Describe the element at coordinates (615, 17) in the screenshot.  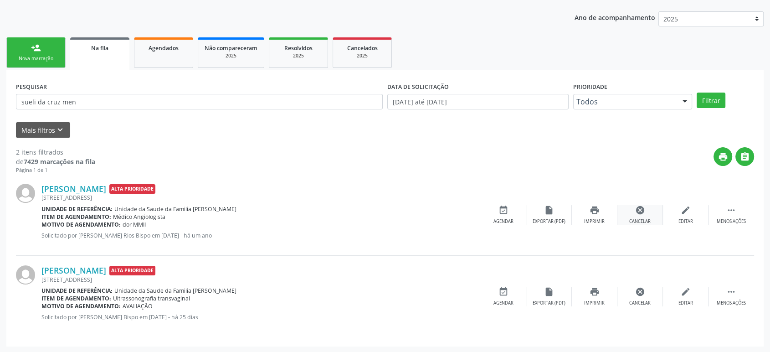
I see `p: Ano de acompanhamento` at that location.